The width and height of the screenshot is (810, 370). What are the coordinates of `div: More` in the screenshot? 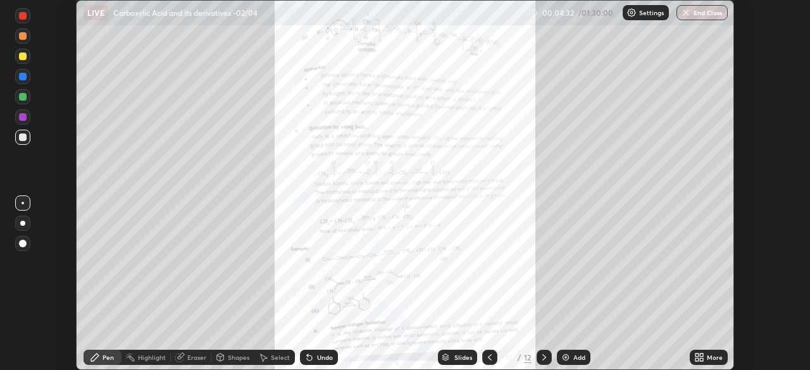 It's located at (715, 358).